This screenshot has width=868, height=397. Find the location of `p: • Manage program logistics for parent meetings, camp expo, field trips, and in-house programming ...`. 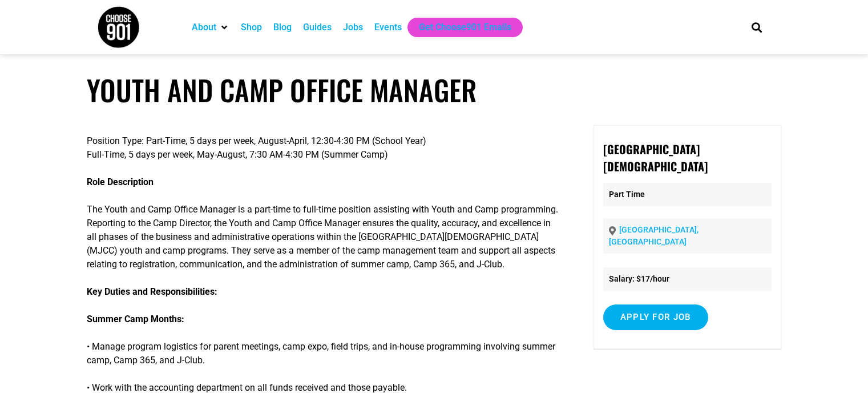

p: • Manage program logistics for parent meetings, camp expo, field trips, and in-house programming ... is located at coordinates (322, 353).